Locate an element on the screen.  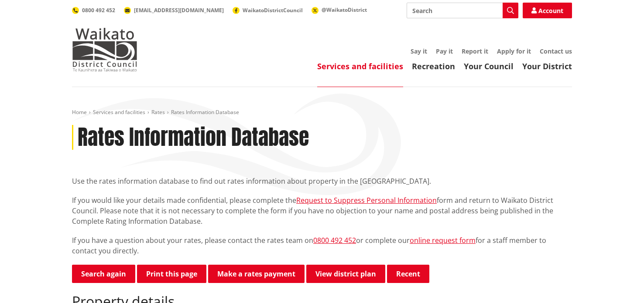
p: If you would like your details made confidential, please complete the form and return to Waikato ... is located at coordinates (322, 211).